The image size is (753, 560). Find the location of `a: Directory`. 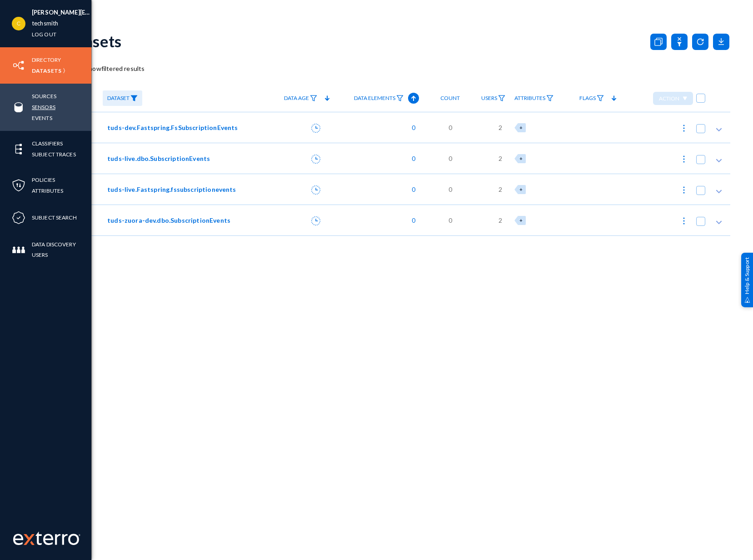

a: Directory is located at coordinates (46, 59).